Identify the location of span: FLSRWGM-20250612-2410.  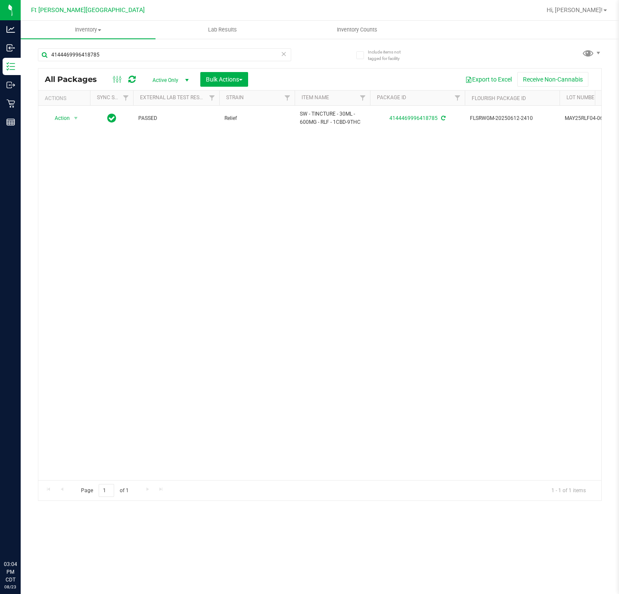
(512, 118).